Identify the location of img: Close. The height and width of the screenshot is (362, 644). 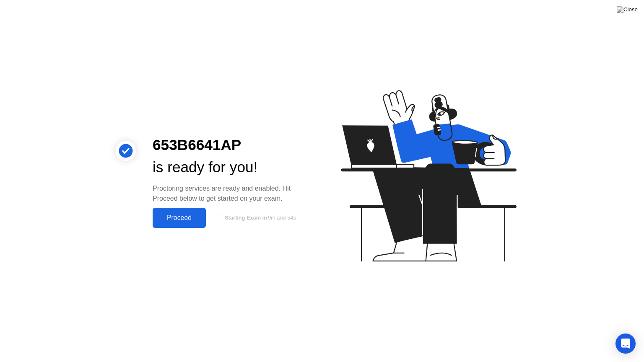
(627, 10).